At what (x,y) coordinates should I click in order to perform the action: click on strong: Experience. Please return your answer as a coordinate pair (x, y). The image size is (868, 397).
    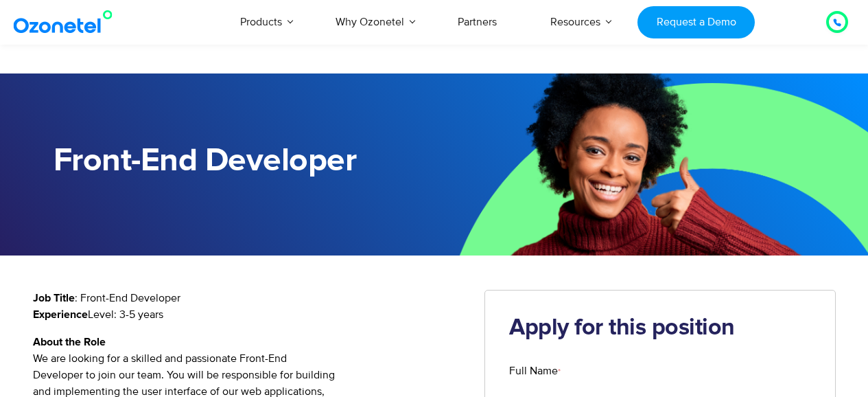
    Looking at the image, I should click on (61, 314).